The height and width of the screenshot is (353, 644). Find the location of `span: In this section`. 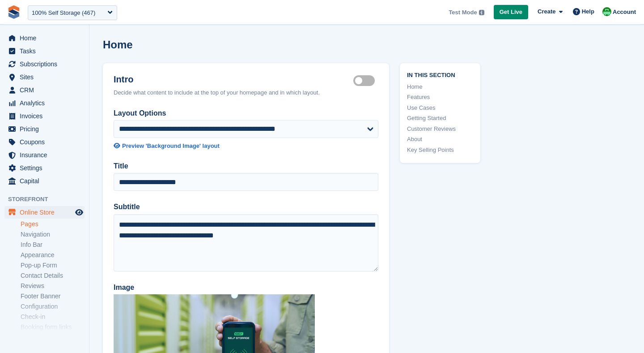

span: In this section is located at coordinates (440, 74).